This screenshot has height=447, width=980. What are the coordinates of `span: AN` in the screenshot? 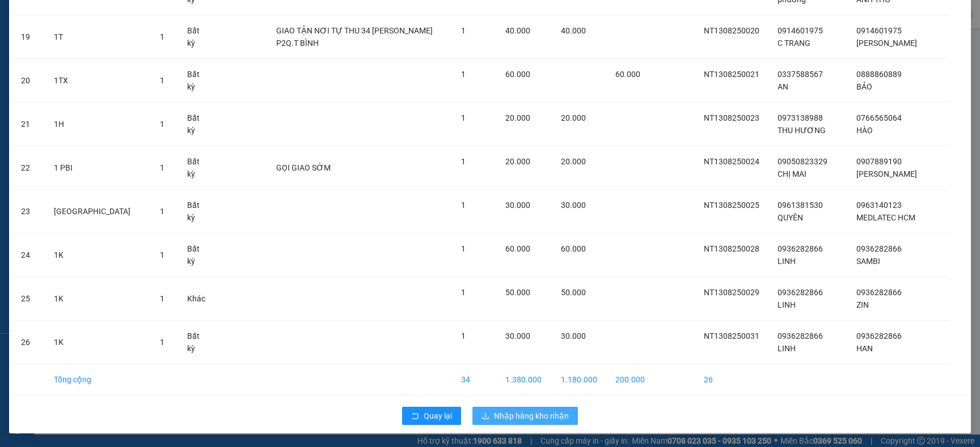 It's located at (782, 87).